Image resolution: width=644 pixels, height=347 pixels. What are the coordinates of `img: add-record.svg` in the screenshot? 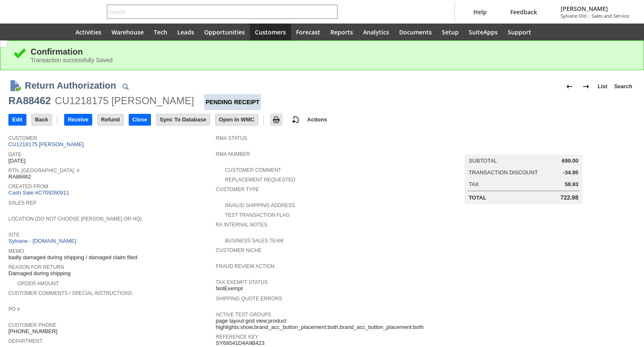 It's located at (296, 120).